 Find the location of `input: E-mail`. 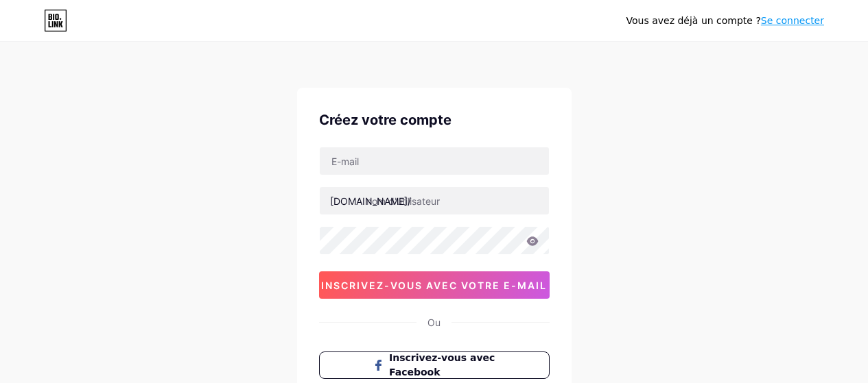

input: E-mail is located at coordinates (434, 161).